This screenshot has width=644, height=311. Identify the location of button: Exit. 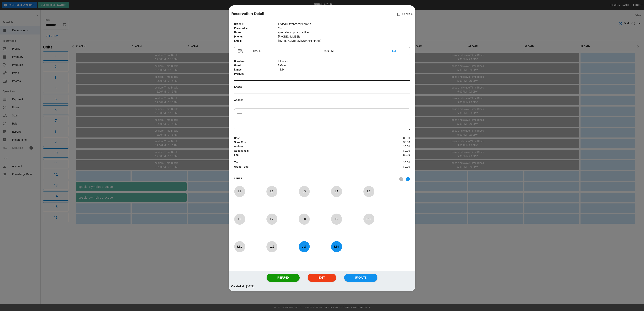
(322, 278).